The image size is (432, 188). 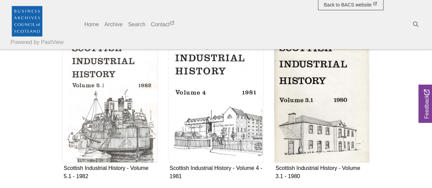 What do you see at coordinates (110, 102) in the screenshot?
I see `img: Scottish Industrial History - Volume 5.1 - 1982` at bounding box center [110, 102].